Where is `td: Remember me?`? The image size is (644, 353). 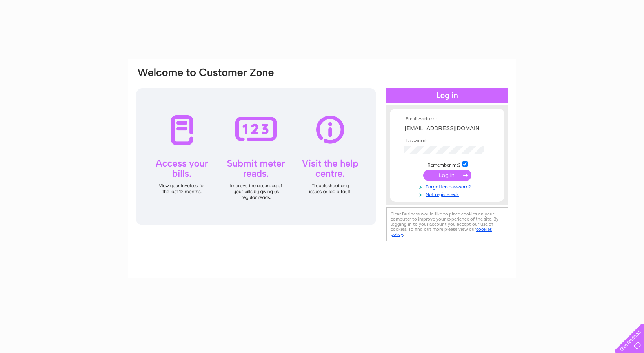
td: Remember me? is located at coordinates (447, 164).